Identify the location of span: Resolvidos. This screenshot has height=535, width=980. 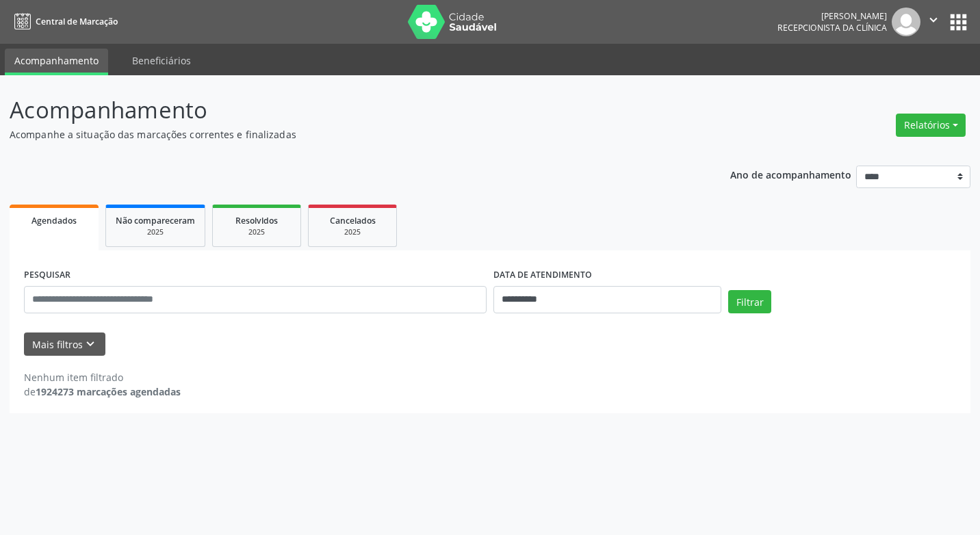
(257, 220).